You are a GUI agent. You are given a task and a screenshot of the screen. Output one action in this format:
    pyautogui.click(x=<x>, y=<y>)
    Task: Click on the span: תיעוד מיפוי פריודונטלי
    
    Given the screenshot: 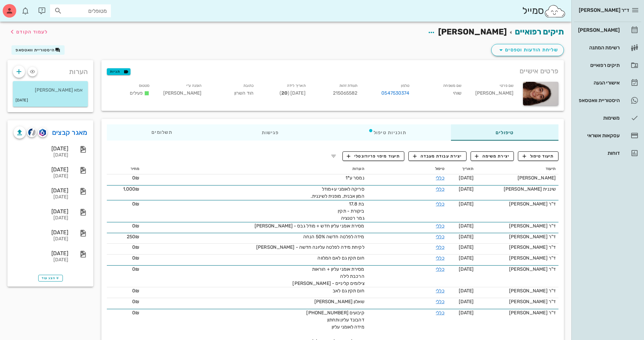 What is the action you would take?
    pyautogui.click(x=373, y=156)
    